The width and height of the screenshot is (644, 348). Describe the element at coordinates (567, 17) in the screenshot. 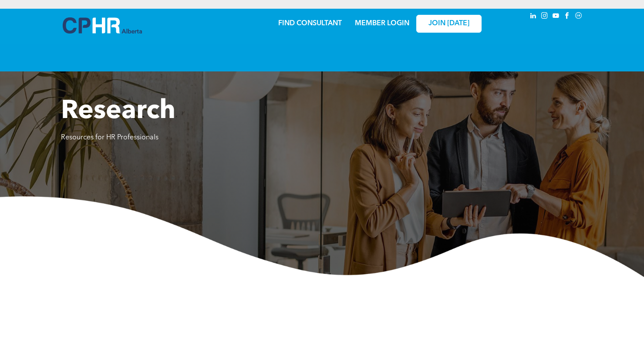

I see `a: facebook` at that location.